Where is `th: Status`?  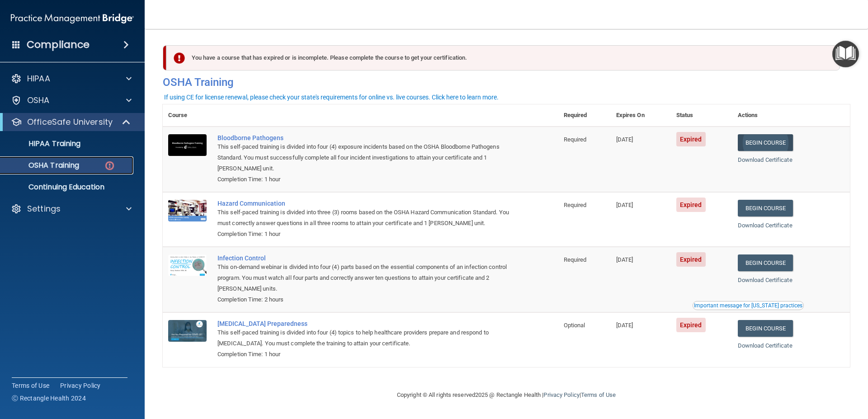
th: Status is located at coordinates (702, 115).